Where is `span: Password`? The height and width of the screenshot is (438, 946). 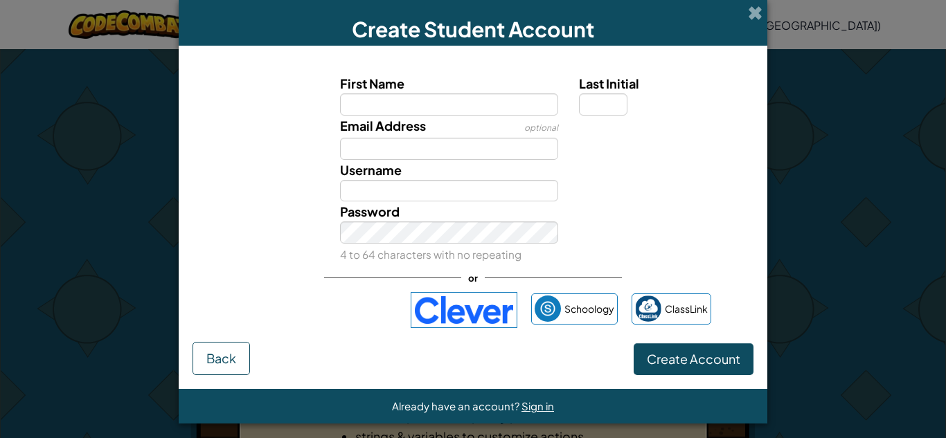 span: Password is located at coordinates (370, 211).